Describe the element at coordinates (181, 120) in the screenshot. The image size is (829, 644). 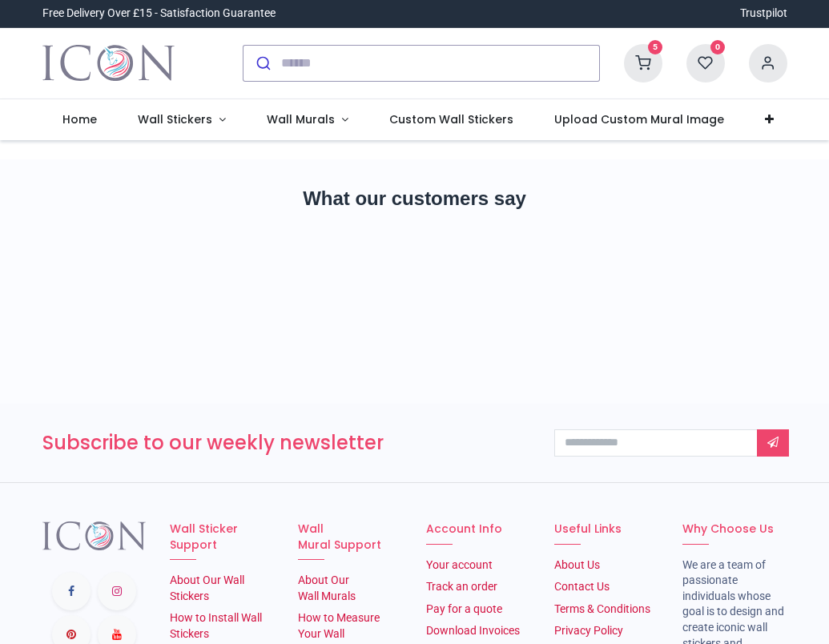
I see `a: Wall Stickers` at that location.